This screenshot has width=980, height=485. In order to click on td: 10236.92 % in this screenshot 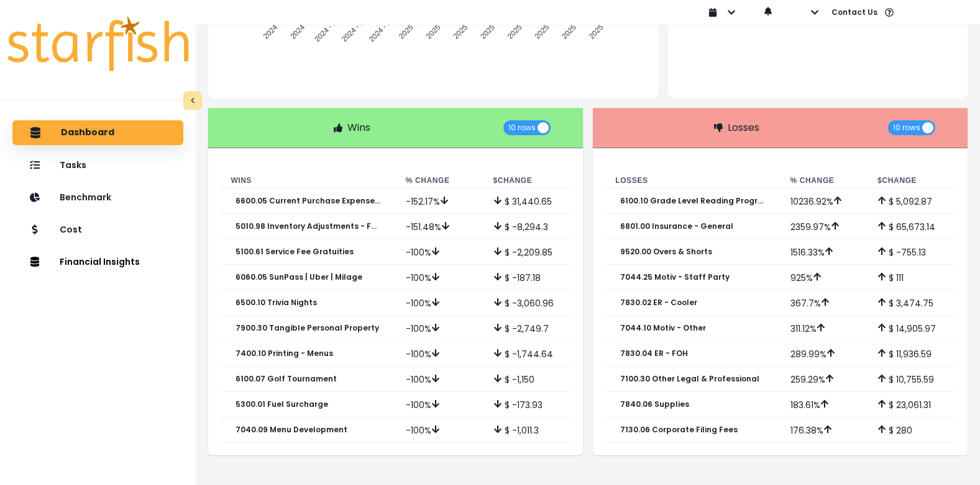, I will do `click(824, 201)`.